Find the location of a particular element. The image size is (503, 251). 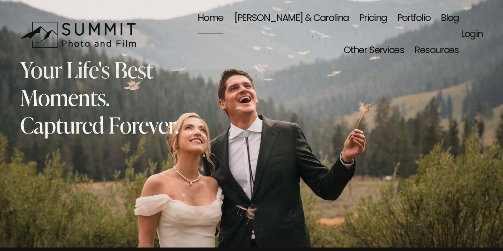

a: Portfolio is located at coordinates (414, 19).